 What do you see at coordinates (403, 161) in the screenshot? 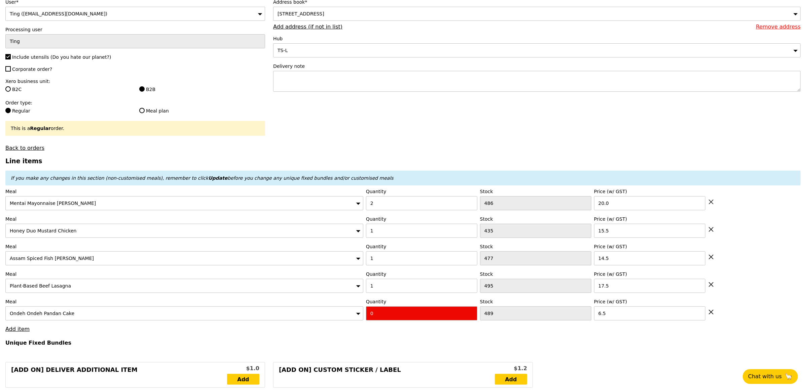
I see `h3: Line items` at bounding box center [403, 161].